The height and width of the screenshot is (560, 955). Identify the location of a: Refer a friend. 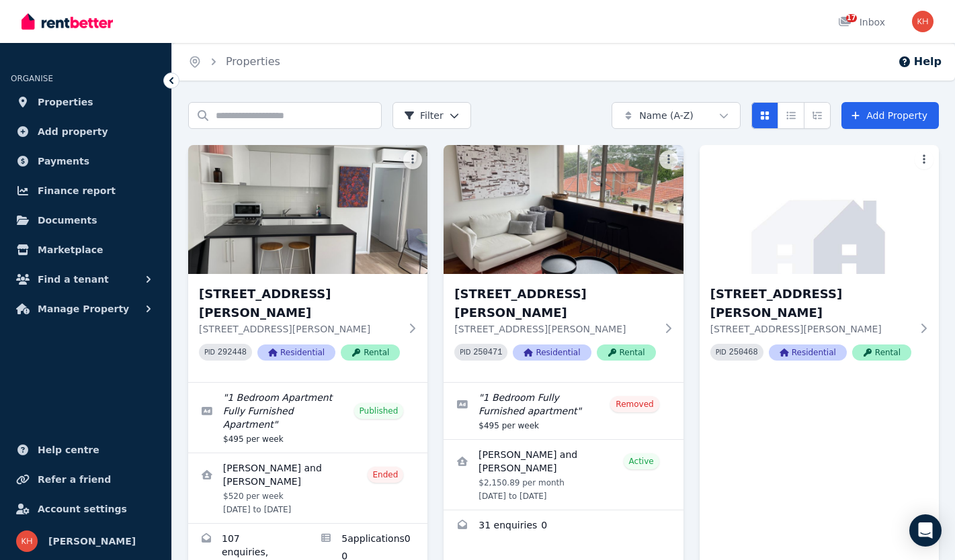
(85, 480).